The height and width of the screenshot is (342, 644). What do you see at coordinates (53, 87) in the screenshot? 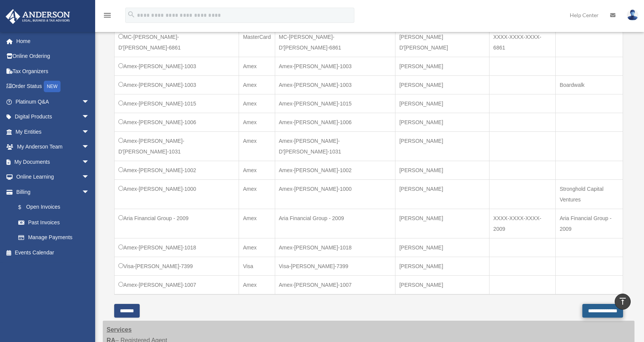
I see `a: Order StatusNEW` at bounding box center [53, 87].